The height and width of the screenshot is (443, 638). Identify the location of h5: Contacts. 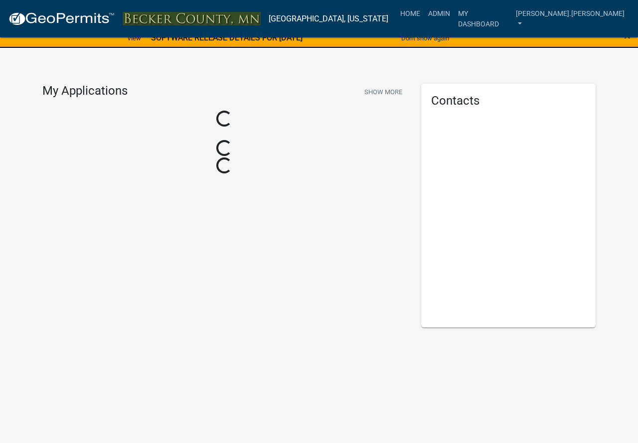
(509, 101).